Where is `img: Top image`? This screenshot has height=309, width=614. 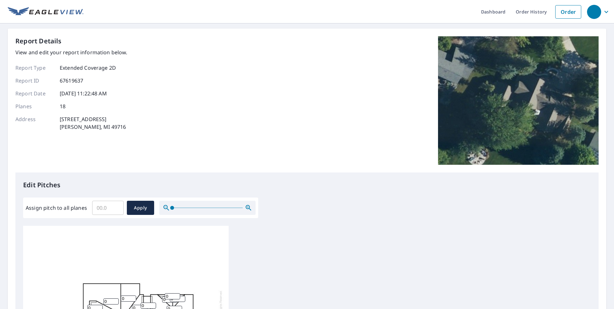
img: Top image is located at coordinates (518, 101).